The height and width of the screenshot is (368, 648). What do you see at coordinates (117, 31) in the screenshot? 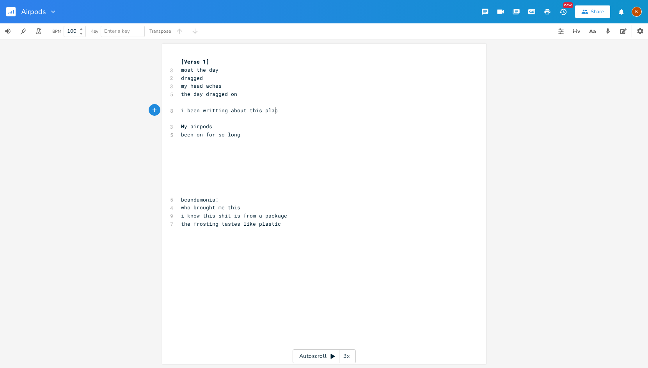
I see `span: Enter a key` at bounding box center [117, 31].